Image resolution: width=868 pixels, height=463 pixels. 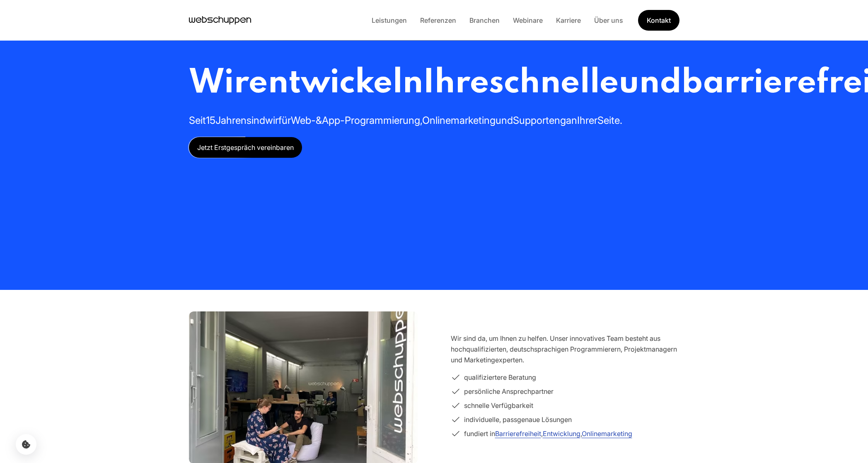 I want to click on span: entwickeln, so click(x=335, y=83).